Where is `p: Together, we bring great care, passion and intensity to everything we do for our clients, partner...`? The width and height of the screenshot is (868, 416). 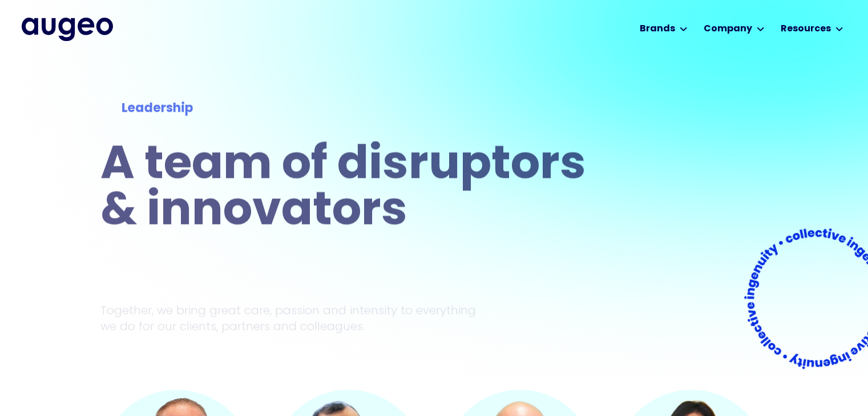
p: Together, we bring great care, passion and intensity to everything we do for our clients, partner... is located at coordinates (297, 318).